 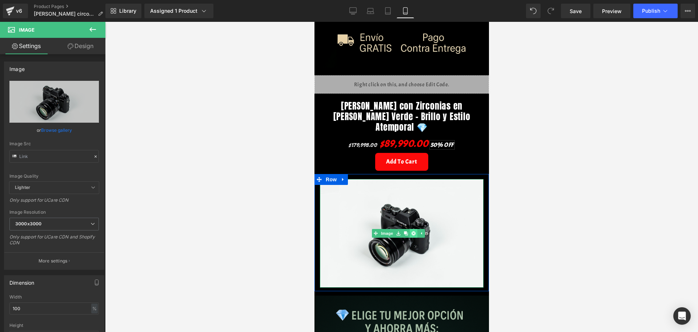 I want to click on button: More settings, so click(x=54, y=260).